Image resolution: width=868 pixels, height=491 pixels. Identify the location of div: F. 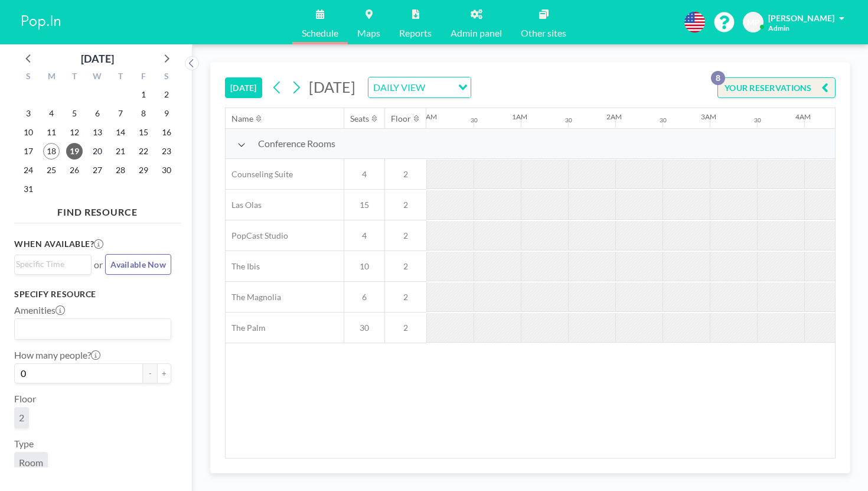
(143, 77).